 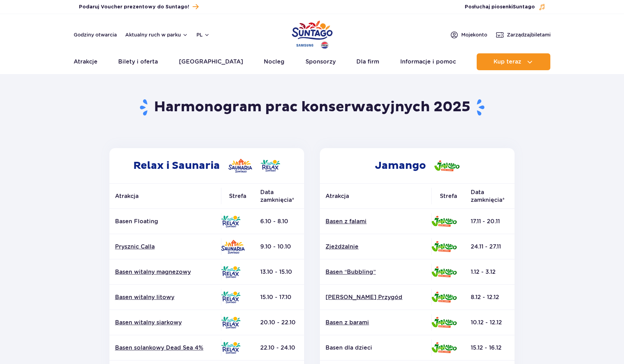 I want to click on td: 15.10 - 17.10, so click(x=279, y=297).